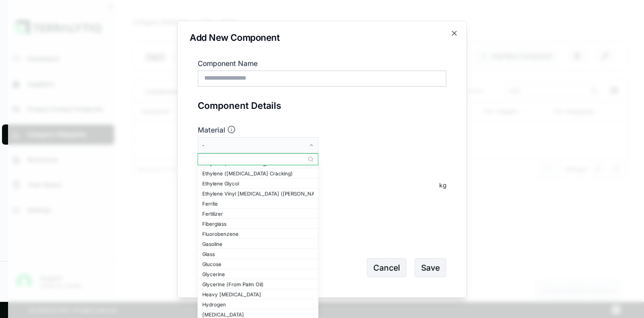 This screenshot has height=318, width=644. Describe the element at coordinates (258, 204) in the screenshot. I see `div: Ferrite` at that location.